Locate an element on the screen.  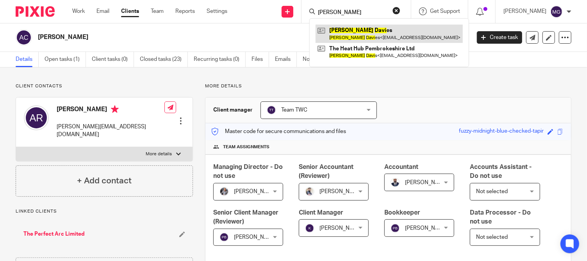
input: Search is located at coordinates (352, 13).